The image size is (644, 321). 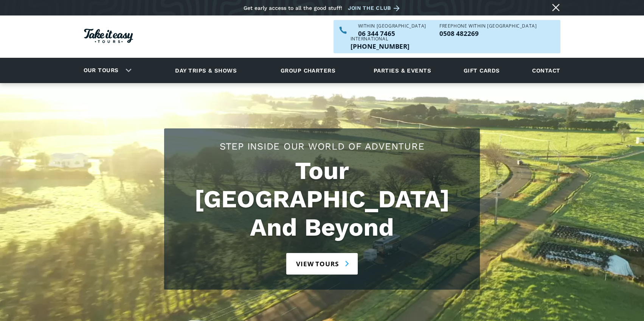 What do you see at coordinates (322, 146) in the screenshot?
I see `h2: Step Inside Our World Of Adventure` at bounding box center [322, 146].